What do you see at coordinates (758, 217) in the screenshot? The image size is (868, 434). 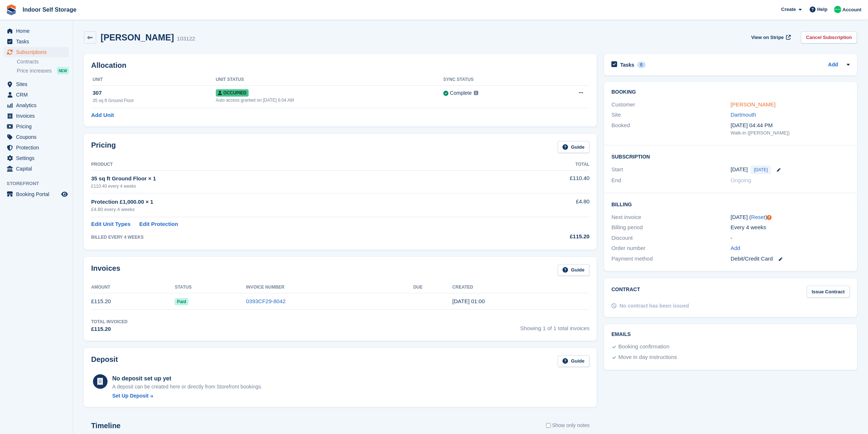 I see `a: Reset` at bounding box center [758, 217].